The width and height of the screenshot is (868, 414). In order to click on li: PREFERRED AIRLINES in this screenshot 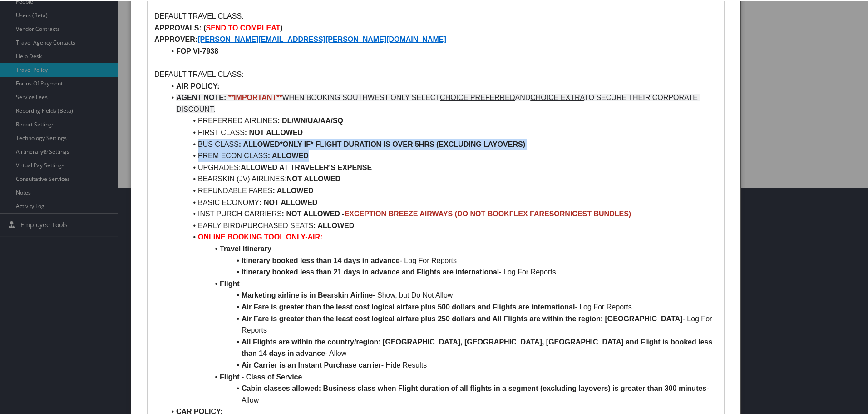, I will do `click(442, 120)`.